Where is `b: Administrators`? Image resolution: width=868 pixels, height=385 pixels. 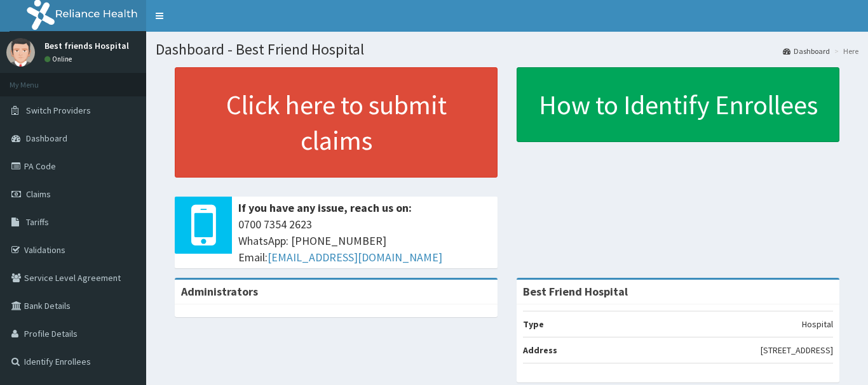
b: Administrators is located at coordinates (219, 292).